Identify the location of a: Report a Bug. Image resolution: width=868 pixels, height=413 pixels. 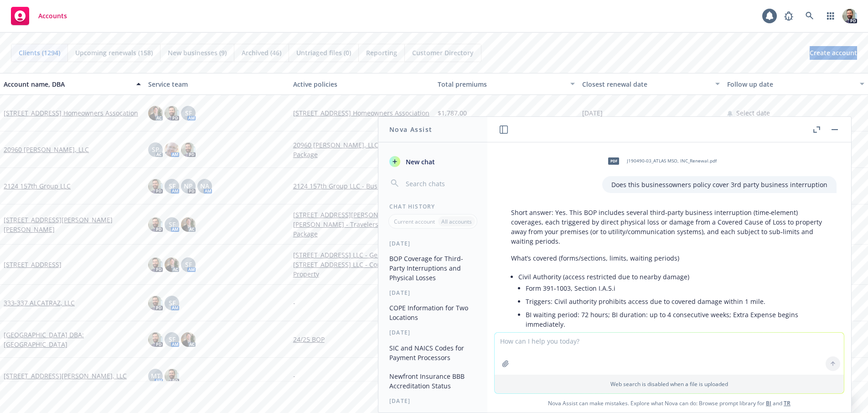
(788, 16).